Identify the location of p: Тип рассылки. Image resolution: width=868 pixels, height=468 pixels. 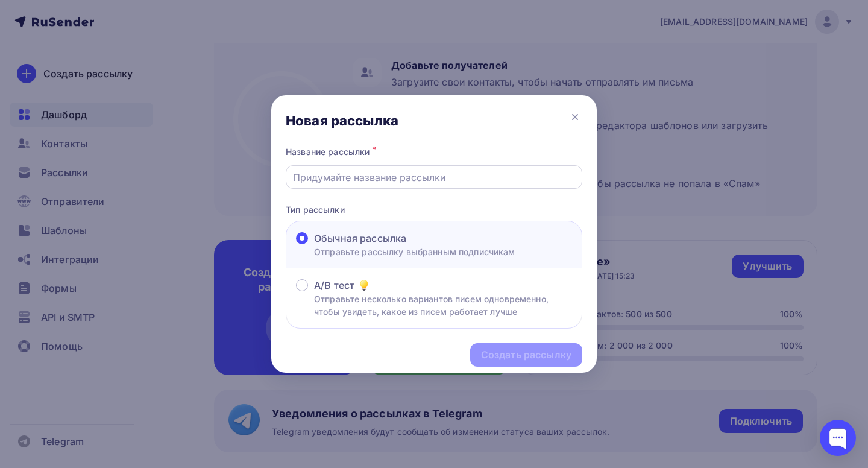
(434, 209).